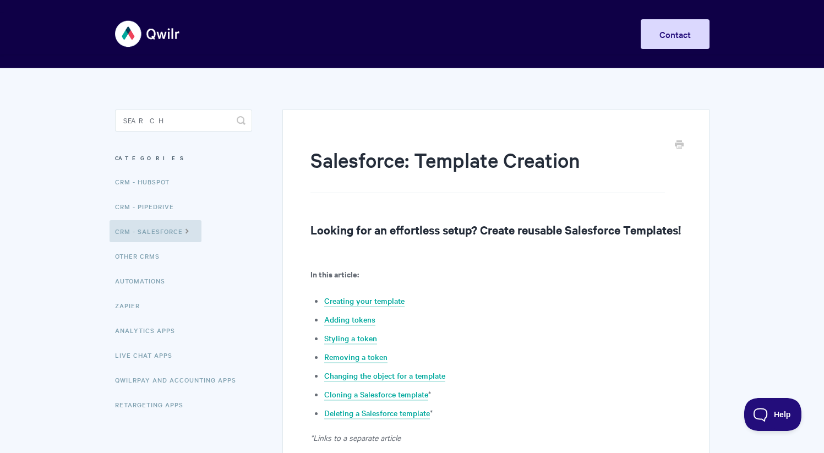  What do you see at coordinates (147, 34) in the screenshot?
I see `img: Qwilr Help Center` at bounding box center [147, 34].